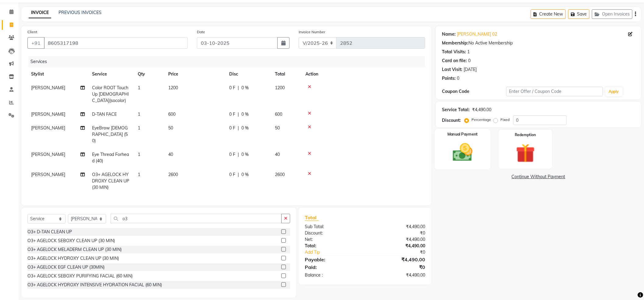  Describe the element at coordinates (32, 32) in the screenshot. I see `label: Client` at that location.